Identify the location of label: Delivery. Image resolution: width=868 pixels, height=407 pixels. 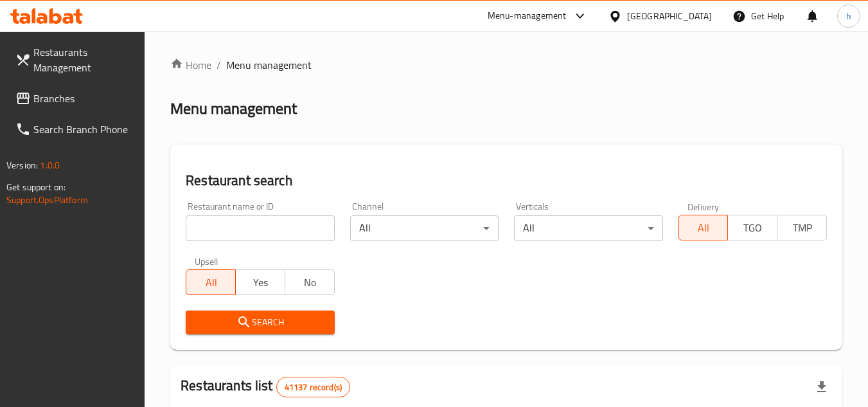
(704, 207).